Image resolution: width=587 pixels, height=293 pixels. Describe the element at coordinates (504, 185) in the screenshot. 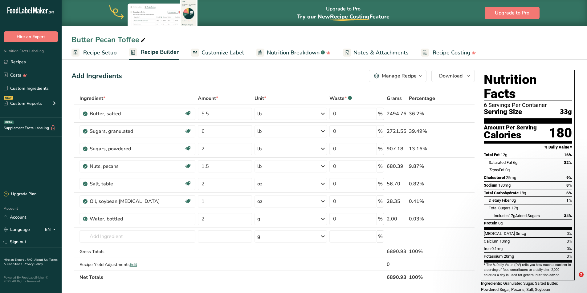

I see `span: 180mg` at that location.